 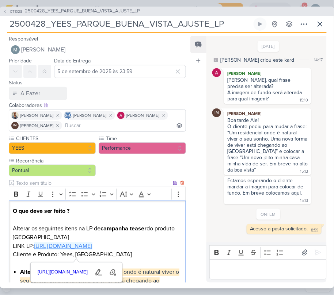 I want to click on div: O cliente pediu para mudar a frase: “Um residencial onde é natural viver o seu sonho. Uma nova fo..., so click(x=268, y=148).